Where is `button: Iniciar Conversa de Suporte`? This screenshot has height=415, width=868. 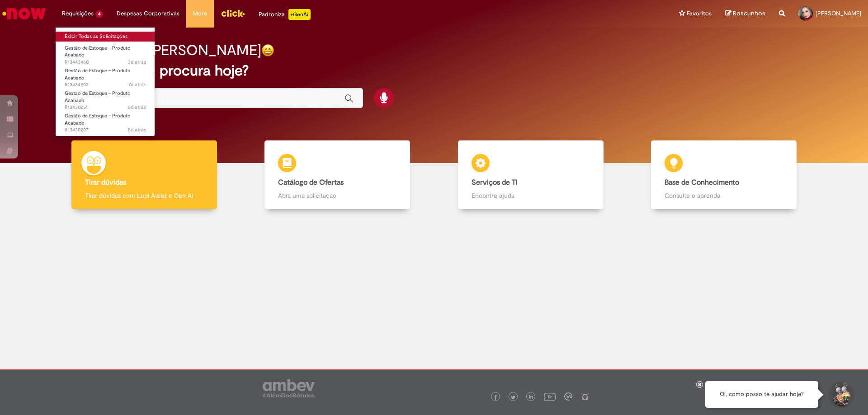 button: Iniciar Conversa de Suporte is located at coordinates (841, 395).